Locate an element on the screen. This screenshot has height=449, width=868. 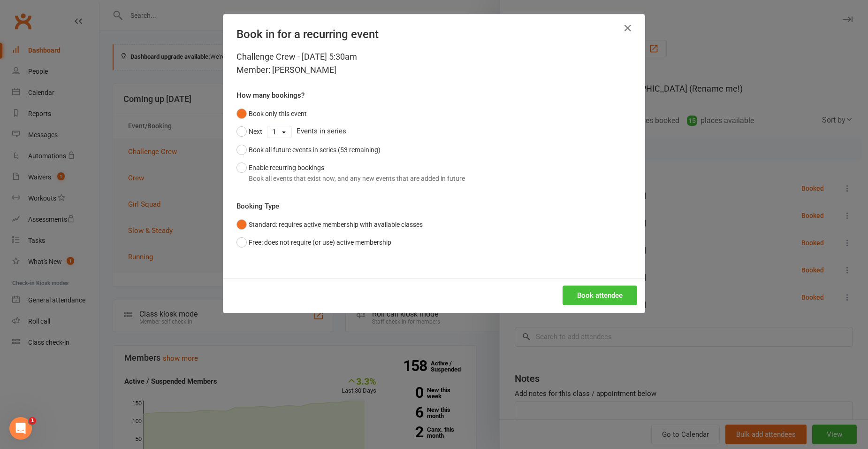
label: How many bookings? is located at coordinates (270, 95).